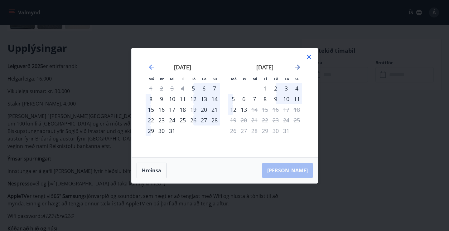 The width and height of the screenshot is (449, 231). Describe the element at coordinates (183, 99) in the screenshot. I see `td: Choose fimmtudagur, 11. desember 2025 as your check-in date. It’s available.` at that location.